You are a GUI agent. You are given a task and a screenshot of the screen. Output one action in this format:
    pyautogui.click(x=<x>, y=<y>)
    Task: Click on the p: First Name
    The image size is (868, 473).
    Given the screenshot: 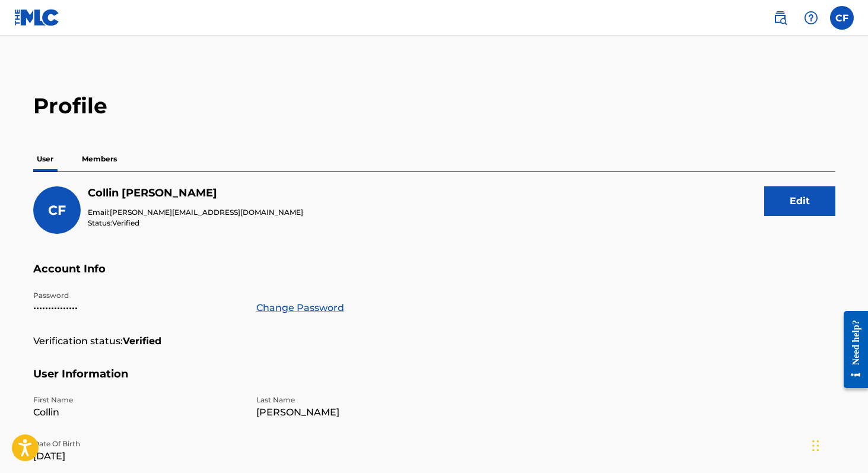 What is the action you would take?
    pyautogui.click(x=137, y=400)
    